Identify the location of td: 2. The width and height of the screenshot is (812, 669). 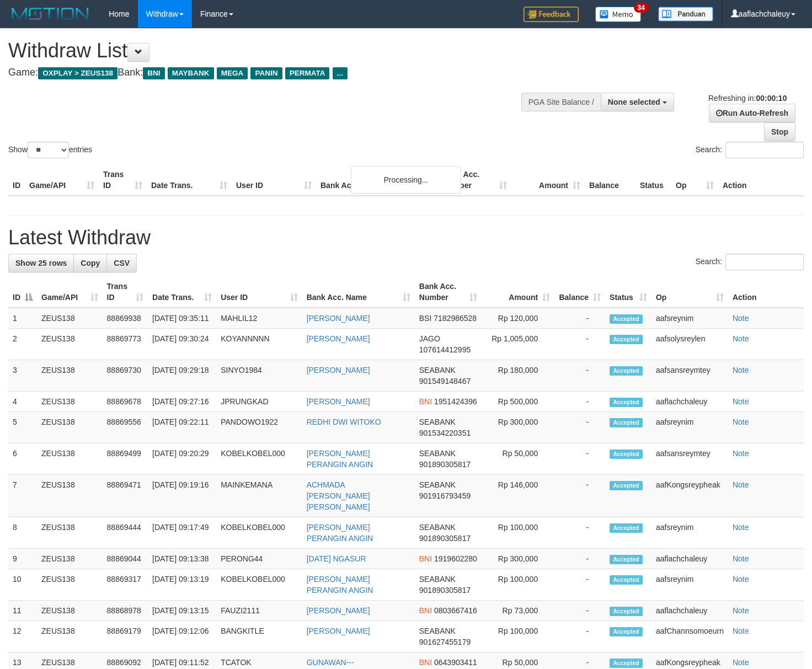
(23, 344).